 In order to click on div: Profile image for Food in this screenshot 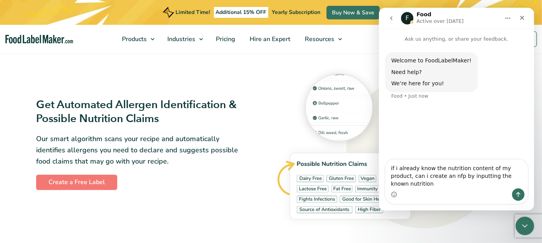, I will do `click(28, 10)`.